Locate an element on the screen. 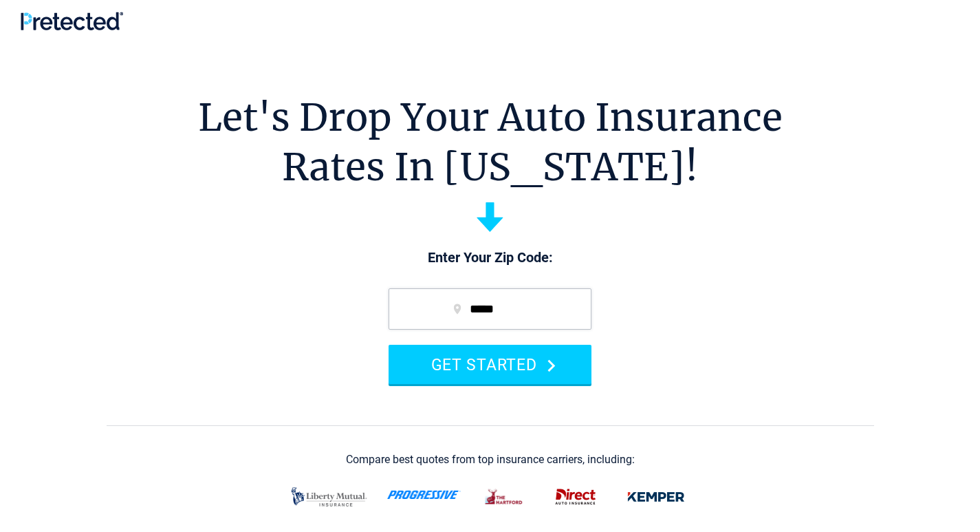 The height and width of the screenshot is (532, 980). img: Pretected Logo is located at coordinates (72, 21).